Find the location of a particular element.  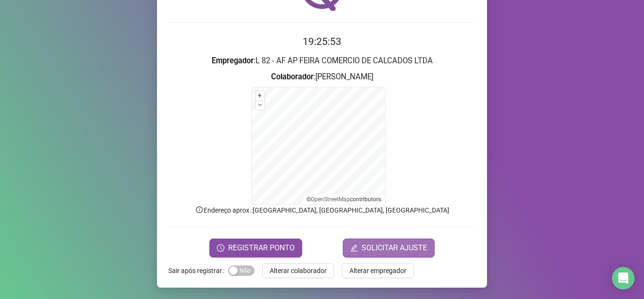

strong: Empregador is located at coordinates (232, 61).